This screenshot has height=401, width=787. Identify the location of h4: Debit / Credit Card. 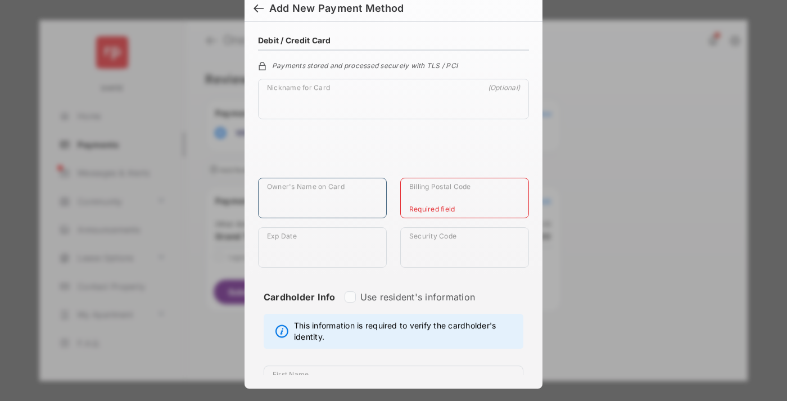
(294, 40).